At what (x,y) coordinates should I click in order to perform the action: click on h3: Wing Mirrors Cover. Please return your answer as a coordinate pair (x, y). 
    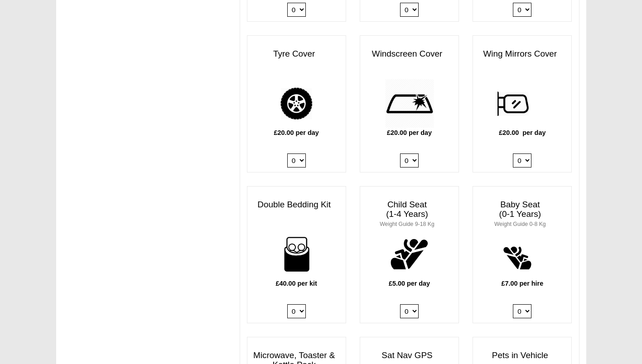
    Looking at the image, I should click on (522, 54).